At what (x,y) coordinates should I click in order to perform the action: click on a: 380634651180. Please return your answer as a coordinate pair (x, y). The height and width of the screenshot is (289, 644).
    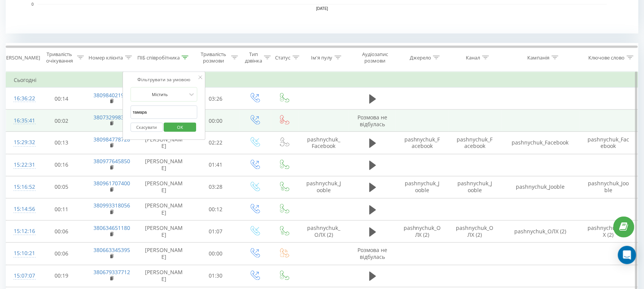
    Looking at the image, I should click on (112, 228).